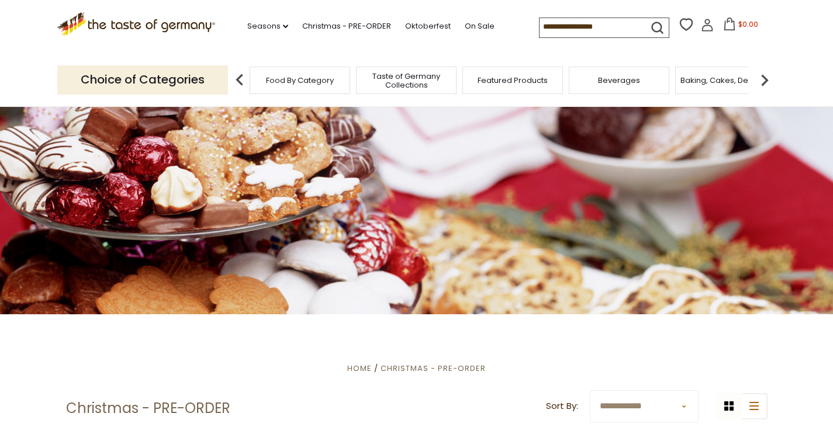  I want to click on p: Choice of Categories, so click(143, 80).